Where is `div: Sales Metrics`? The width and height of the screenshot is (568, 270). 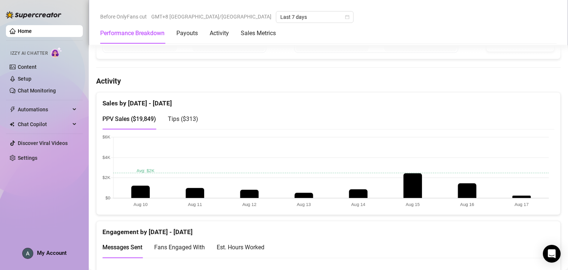
div: Sales Metrics is located at coordinates (258, 33).